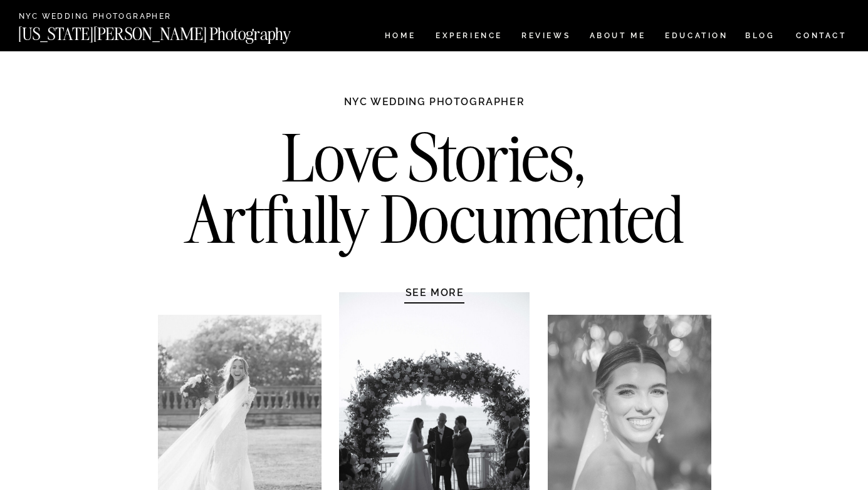 The height and width of the screenshot is (490, 868). I want to click on a: Experience, so click(468, 37).